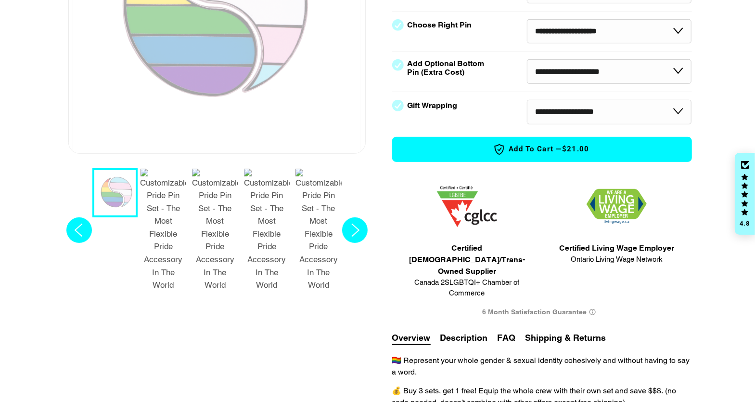 The width and height of the screenshot is (755, 402). What do you see at coordinates (542, 149) in the screenshot?
I see `span: Add to Cart —` at bounding box center [542, 149].